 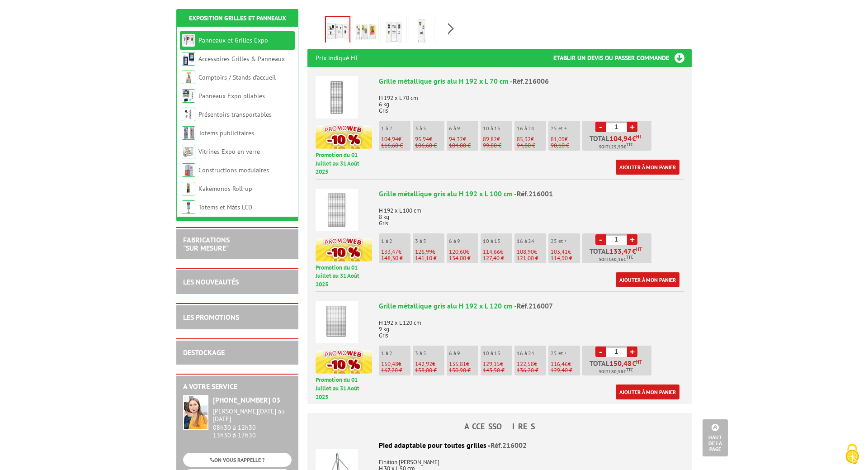 I want to click on p: 150,90 €, so click(x=464, y=370).